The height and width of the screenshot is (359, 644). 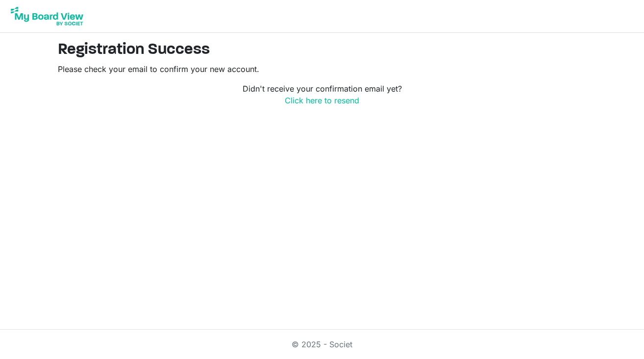 I want to click on a: © 2025 - Societ, so click(x=322, y=344).